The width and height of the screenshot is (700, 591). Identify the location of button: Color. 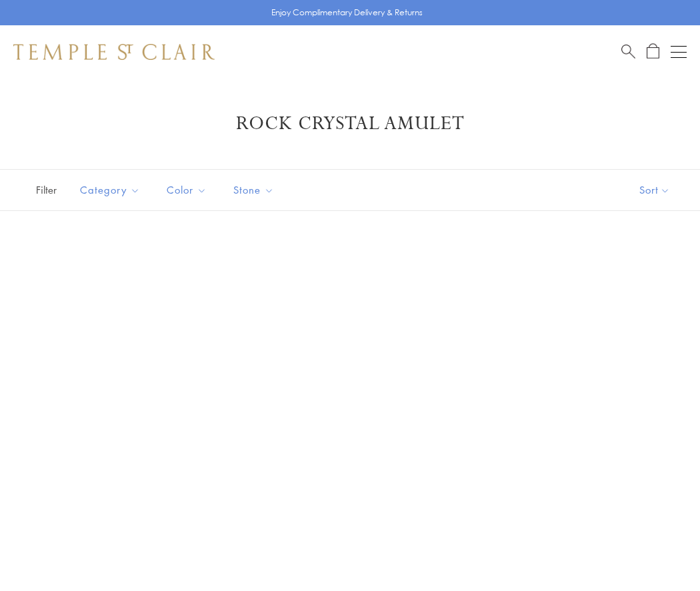
(187, 190).